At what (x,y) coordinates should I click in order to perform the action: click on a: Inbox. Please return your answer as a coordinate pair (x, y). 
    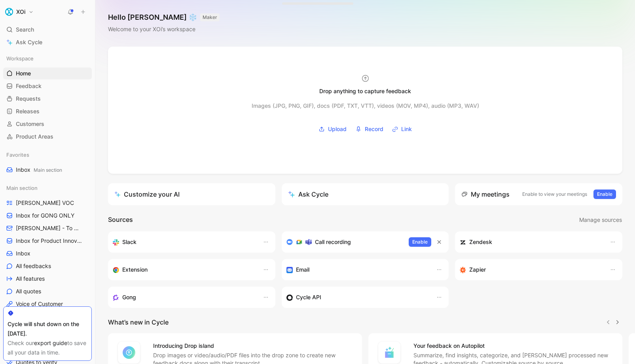
    Looking at the image, I should click on (47, 253).